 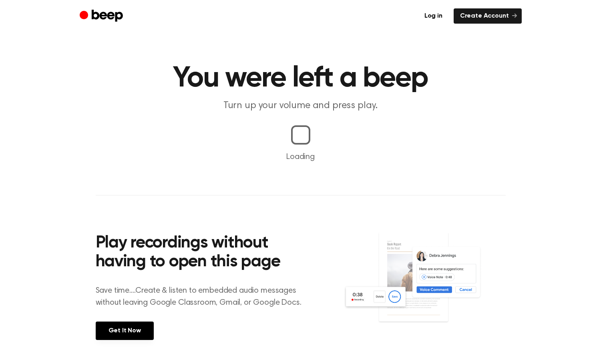 I want to click on h1: You were left a beep, so click(x=301, y=79).